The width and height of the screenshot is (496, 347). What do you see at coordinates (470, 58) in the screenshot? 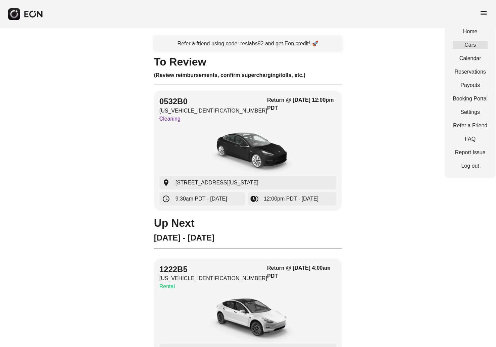
I see `a: Calendar` at bounding box center [470, 58].